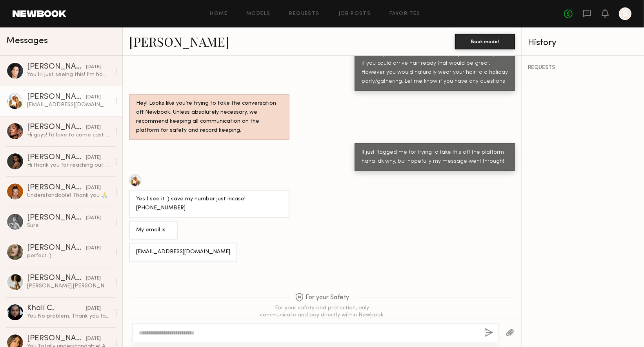 The height and width of the screenshot is (347, 644). What do you see at coordinates (258, 14) in the screenshot?
I see `a: Models` at bounding box center [258, 14].